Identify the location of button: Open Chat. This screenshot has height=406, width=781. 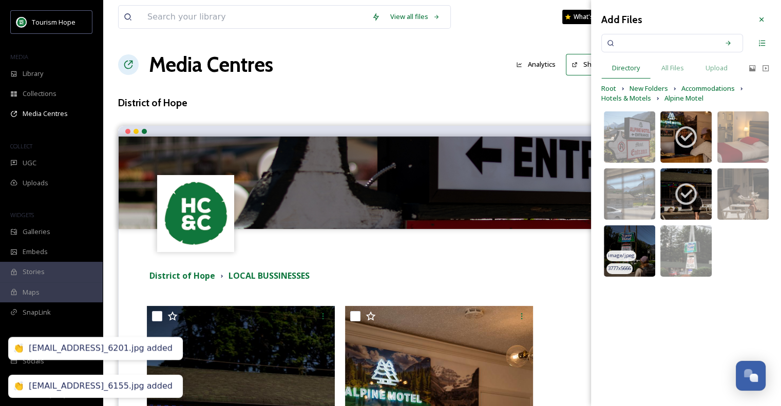
(751, 376).